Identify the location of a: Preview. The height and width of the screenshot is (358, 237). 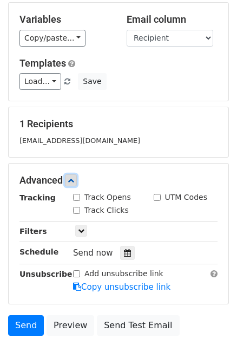
(70, 326).